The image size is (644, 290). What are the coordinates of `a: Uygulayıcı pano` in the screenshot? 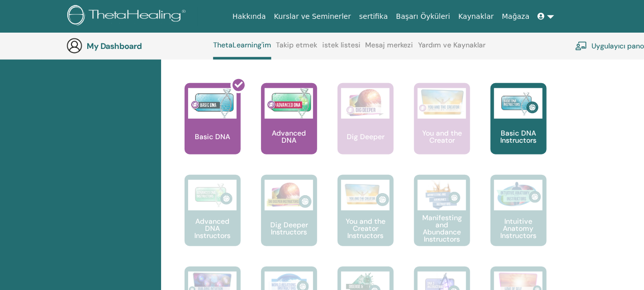 It's located at (610, 46).